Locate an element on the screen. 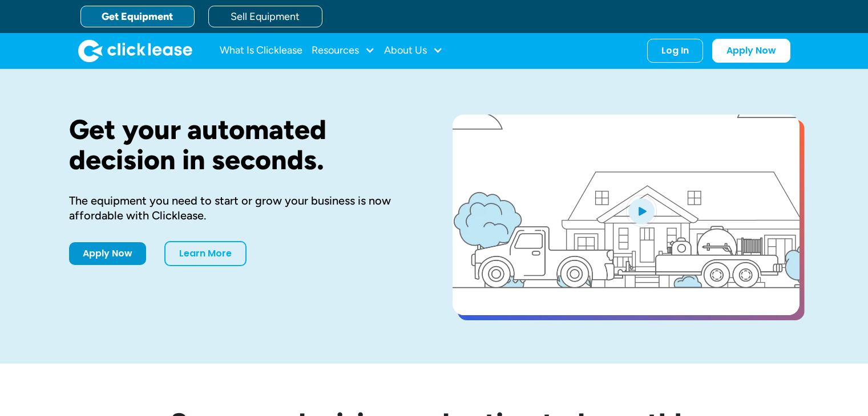  a: open lightbox is located at coordinates (626, 216).